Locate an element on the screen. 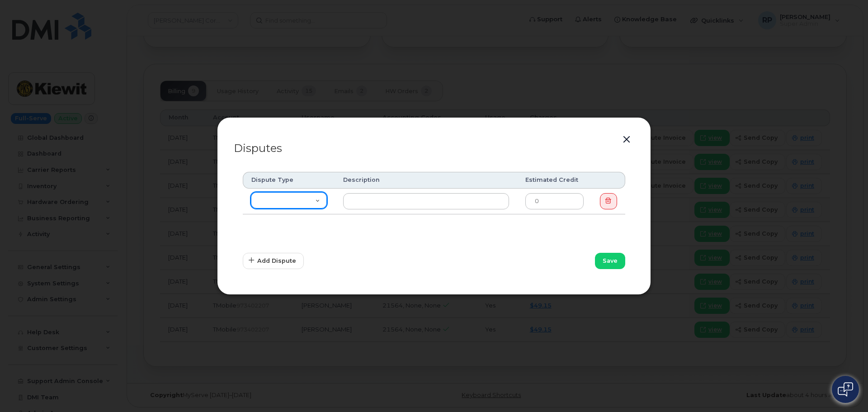 Image resolution: width=868 pixels, height=412 pixels. span: Add Dispute is located at coordinates (277, 261).